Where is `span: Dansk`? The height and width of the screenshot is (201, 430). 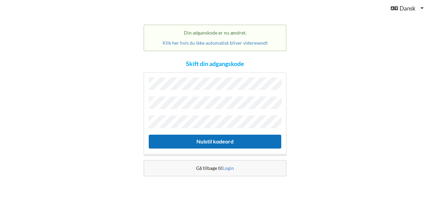 span: Dansk is located at coordinates (408, 8).